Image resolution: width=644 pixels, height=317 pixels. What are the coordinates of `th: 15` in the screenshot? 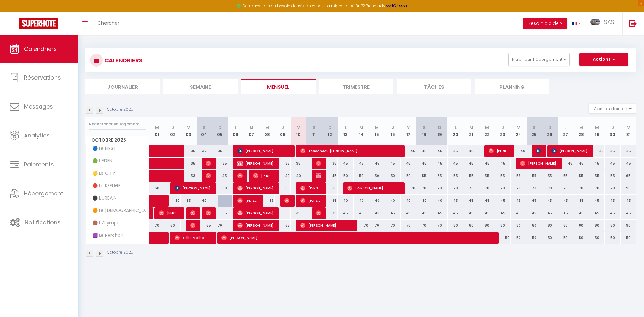 It's located at (376, 131).